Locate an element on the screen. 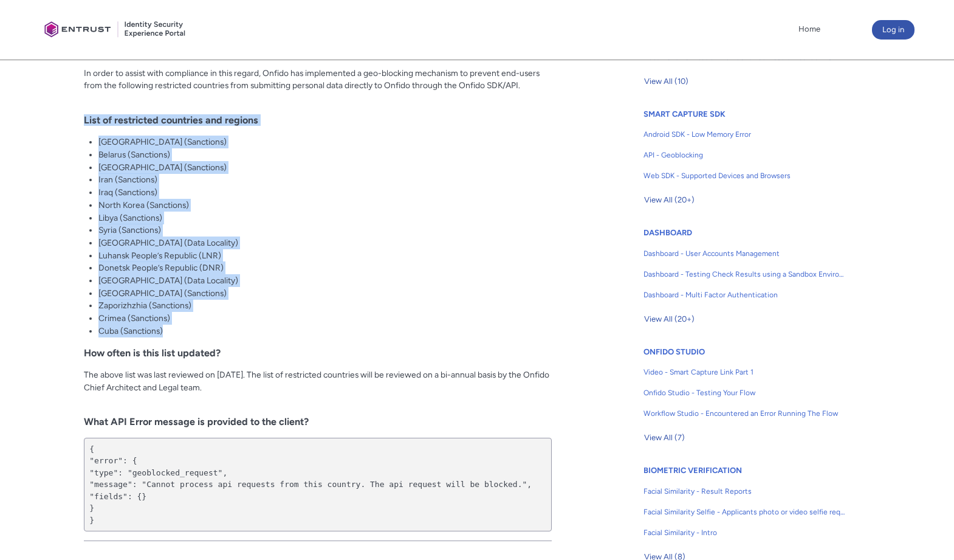  a: BIOMETRIC VERIFICATION is located at coordinates (693, 469).